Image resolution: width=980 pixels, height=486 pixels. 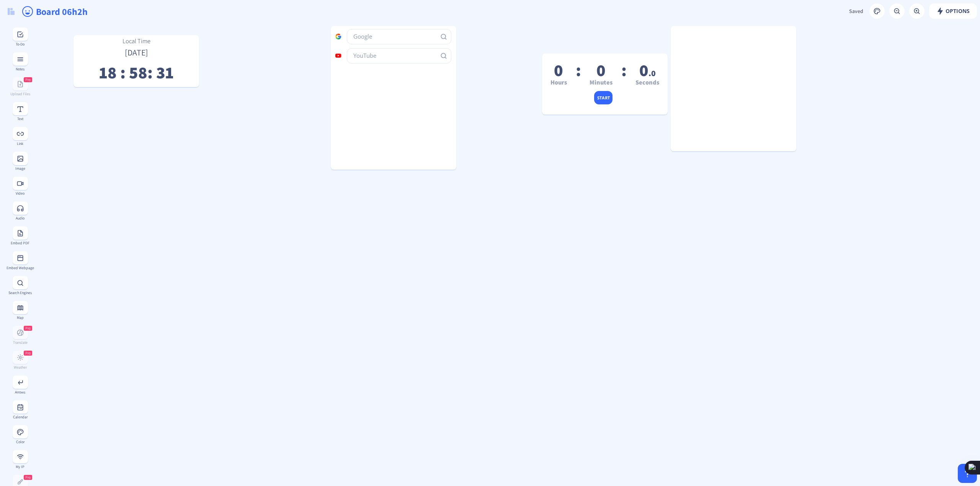 What do you see at coordinates (11, 11) in the screenshot?
I see `img: logo.svg` at bounding box center [11, 11].